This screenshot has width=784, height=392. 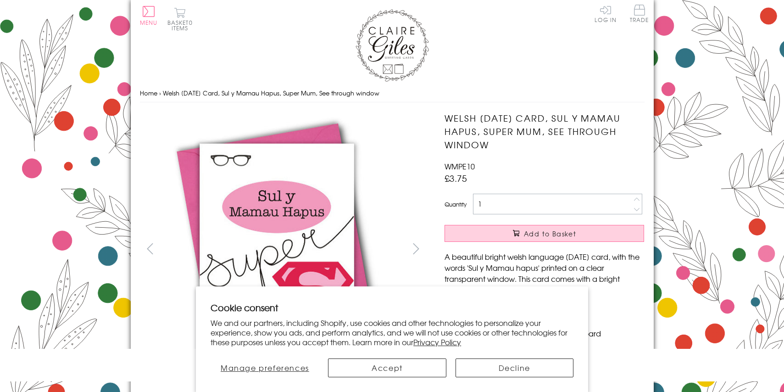 I want to click on button: Accept, so click(x=387, y=367).